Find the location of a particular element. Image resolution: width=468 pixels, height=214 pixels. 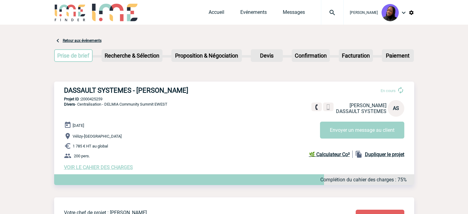

b: Dupliquer le projet is located at coordinates (385, 154).